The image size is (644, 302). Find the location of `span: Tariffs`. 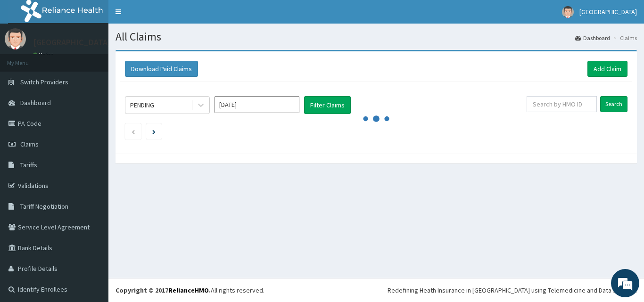

span: Tariffs is located at coordinates (28, 165).